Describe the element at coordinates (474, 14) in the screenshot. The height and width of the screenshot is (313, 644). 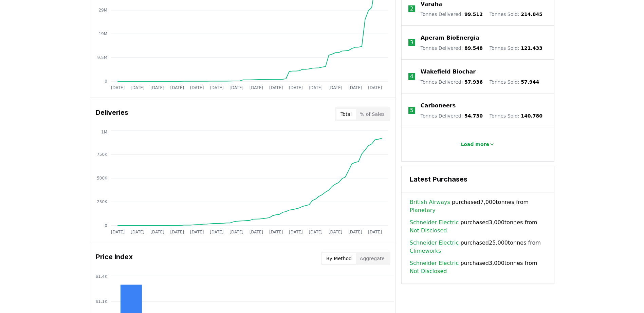
I see `span: 99.512` at that location.